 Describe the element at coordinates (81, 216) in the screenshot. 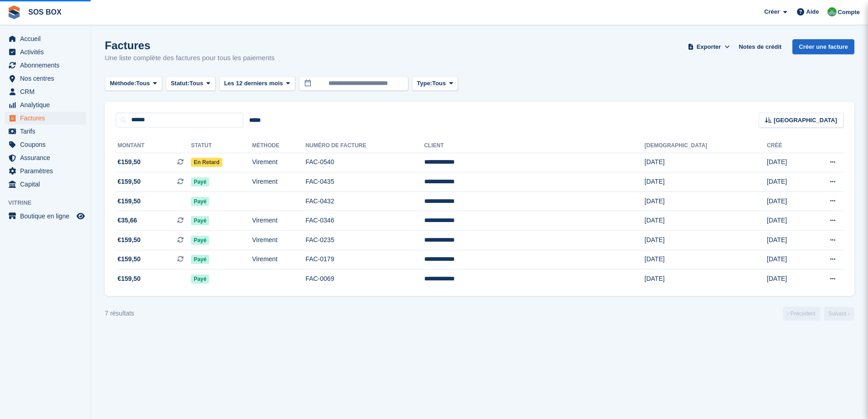

I see `a: Boutique d'aperçu` at that location.